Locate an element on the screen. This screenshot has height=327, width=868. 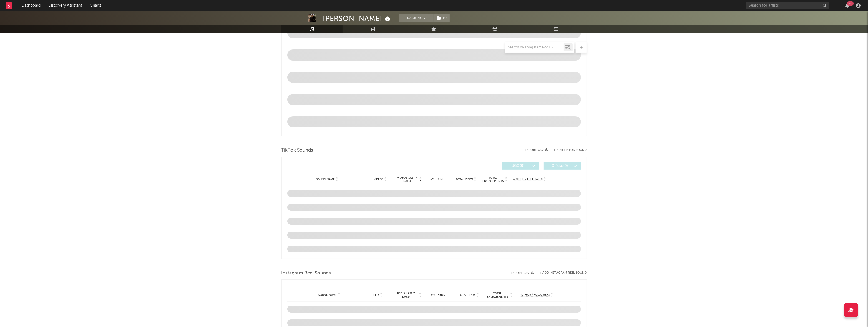
button: + Add Instagram Reel Sound is located at coordinates (563, 273).